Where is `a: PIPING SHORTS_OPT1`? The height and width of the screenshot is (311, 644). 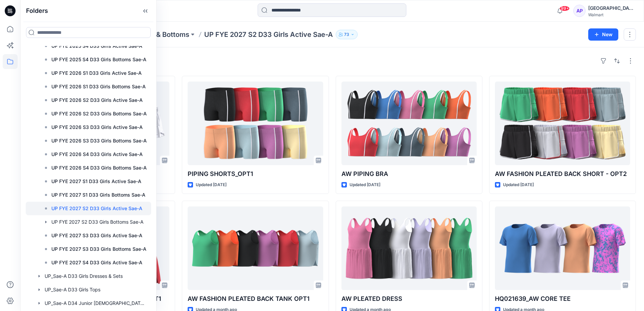
a: PIPING SHORTS_OPT1 is located at coordinates (255, 123).